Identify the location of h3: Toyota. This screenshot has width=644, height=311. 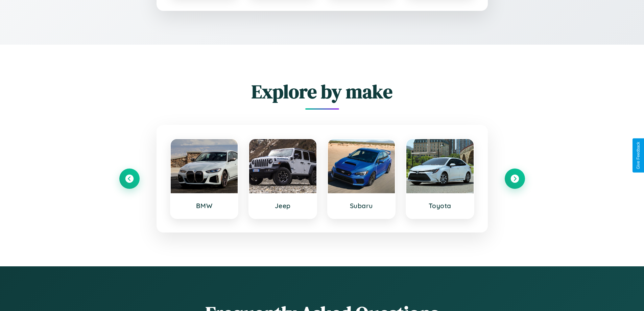
(440, 206).